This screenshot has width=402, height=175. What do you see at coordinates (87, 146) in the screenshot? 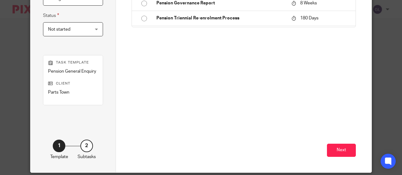
I see `div: 2` at bounding box center [87, 146].